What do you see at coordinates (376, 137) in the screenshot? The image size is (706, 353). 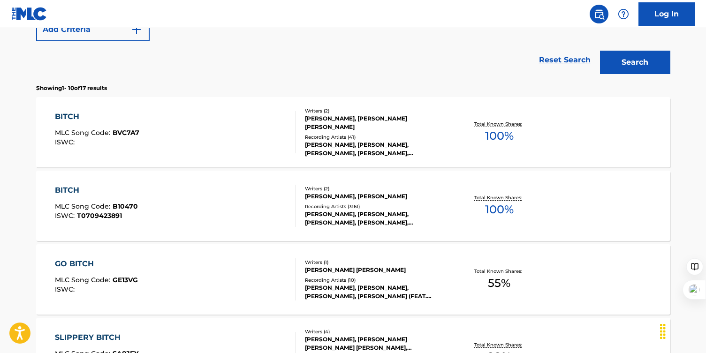 I see `div: Recording Artists ( 41 )` at bounding box center [376, 137].